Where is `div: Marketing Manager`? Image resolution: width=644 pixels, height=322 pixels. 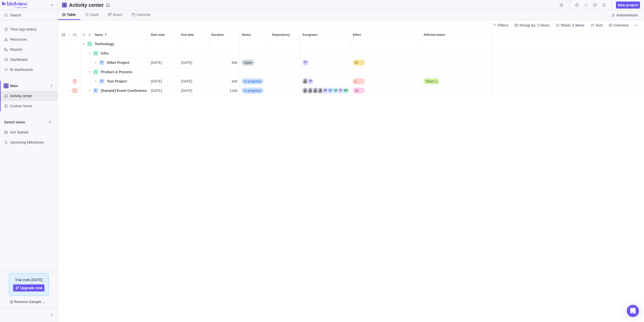 div: Marketing Manager is located at coordinates (315, 90).